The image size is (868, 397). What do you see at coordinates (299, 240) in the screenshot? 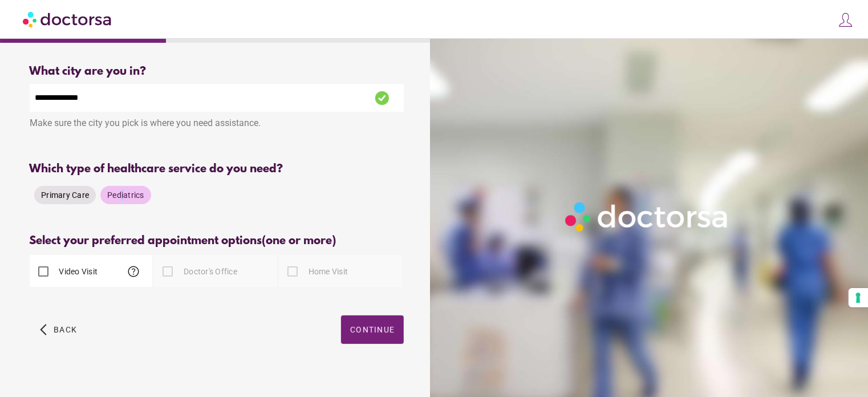
I see `span: (one or more)` at bounding box center [299, 240].